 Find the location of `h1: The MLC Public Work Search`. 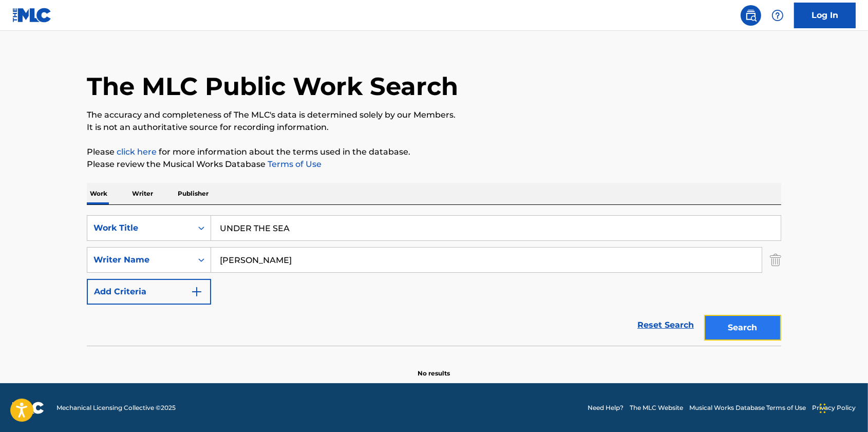

h1: The MLC Public Work Search is located at coordinates (272, 86).